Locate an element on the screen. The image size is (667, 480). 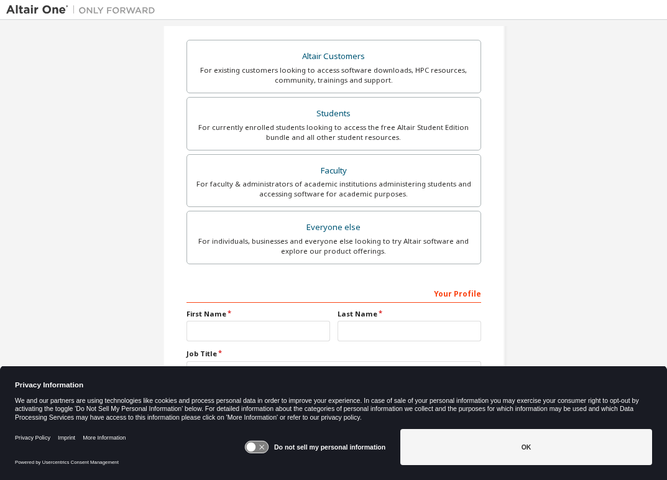
div: Faculty is located at coordinates (334, 171).